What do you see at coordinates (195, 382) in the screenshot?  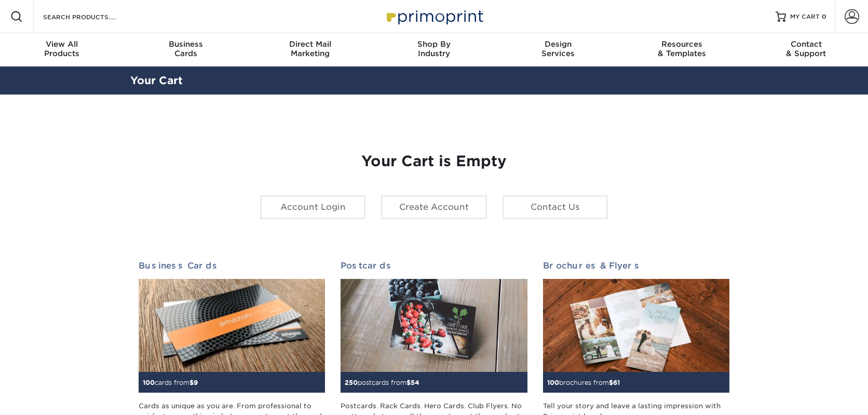 I see `span: 9` at bounding box center [195, 382].